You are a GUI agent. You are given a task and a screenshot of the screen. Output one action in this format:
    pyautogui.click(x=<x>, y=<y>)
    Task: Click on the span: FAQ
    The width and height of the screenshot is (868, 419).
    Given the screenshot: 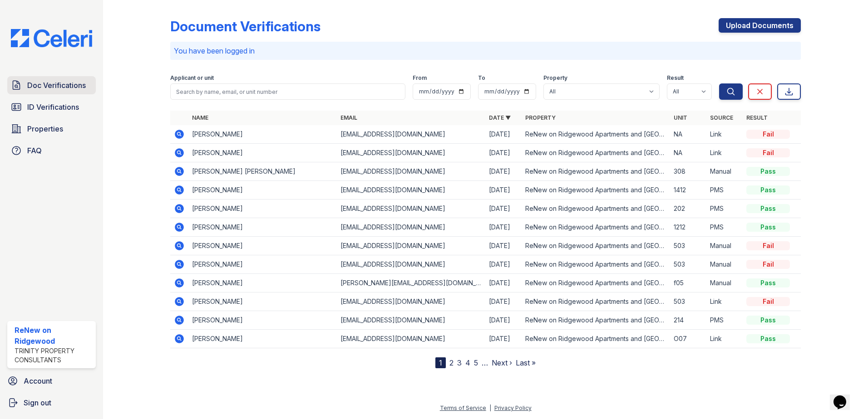 What is the action you would take?
    pyautogui.click(x=35, y=151)
    